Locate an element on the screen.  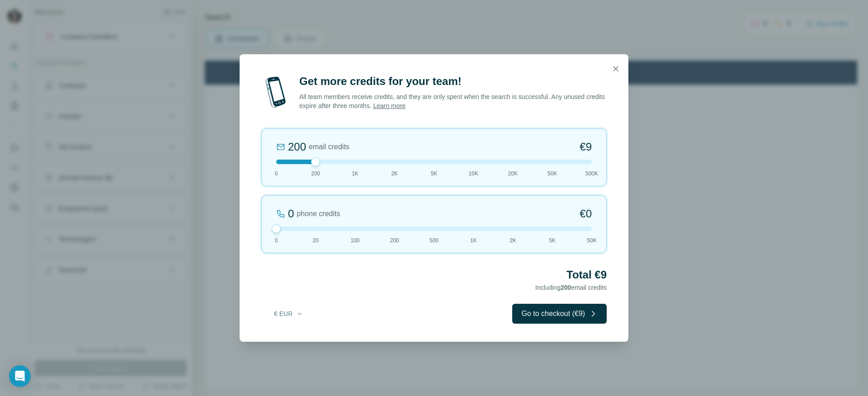
span: 500K is located at coordinates (592, 174).